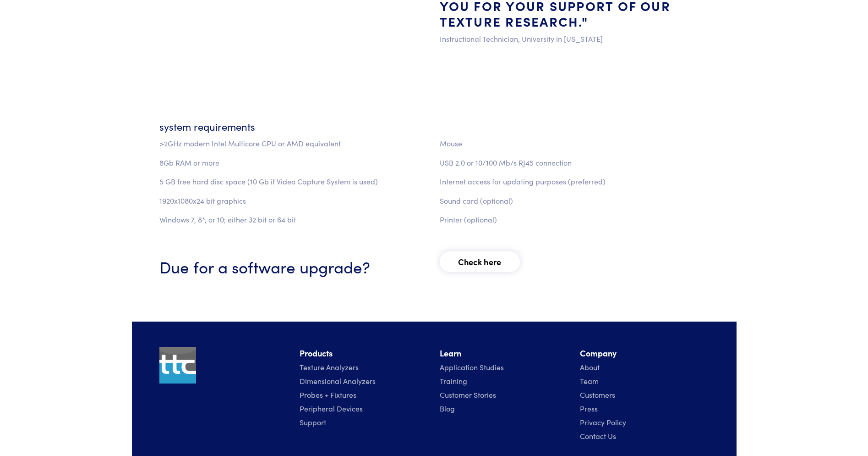 The width and height of the screenshot is (868, 456). Describe the element at coordinates (364, 353) in the screenshot. I see `li: Products` at that location.